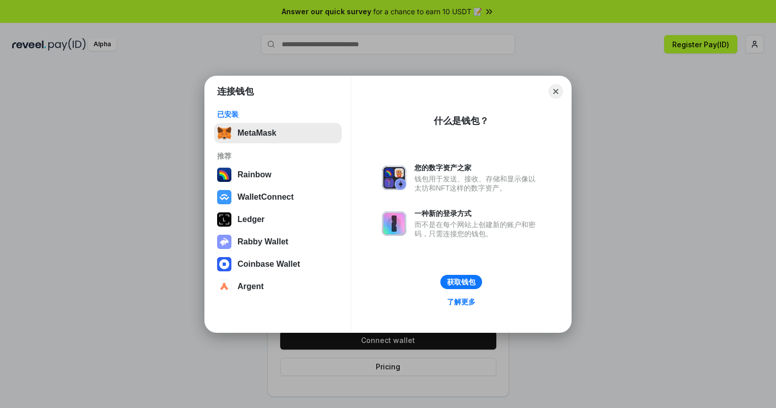 Image resolution: width=776 pixels, height=408 pixels. What do you see at coordinates (461, 282) in the screenshot?
I see `button: 获取钱包` at bounding box center [461, 282].